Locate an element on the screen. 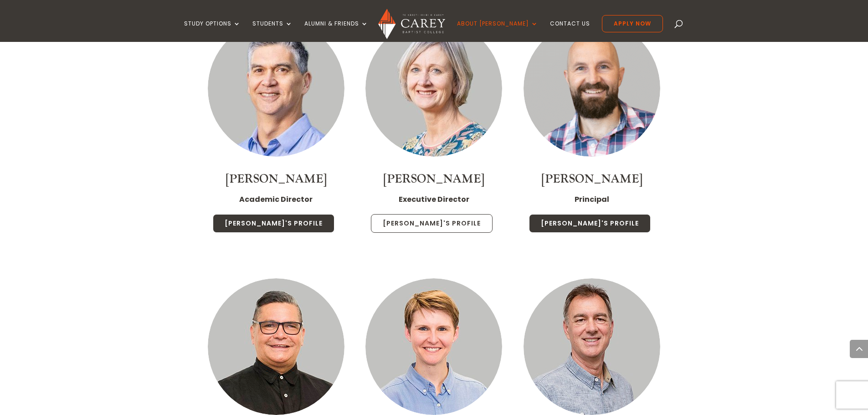 The height and width of the screenshot is (415, 868). img: Carey Baptist College is located at coordinates (412, 24).